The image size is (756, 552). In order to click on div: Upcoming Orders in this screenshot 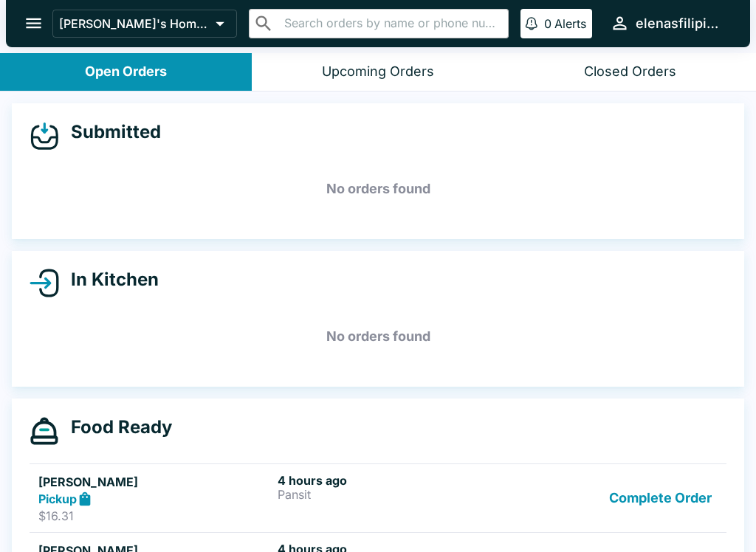, I will do `click(378, 72)`.